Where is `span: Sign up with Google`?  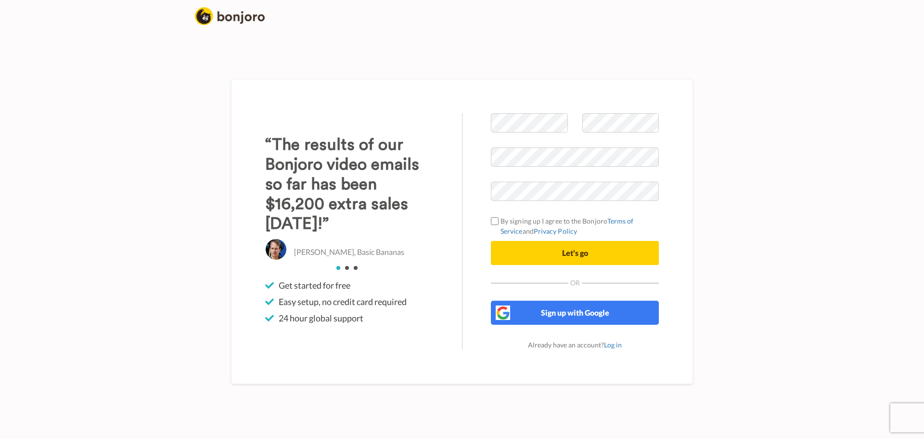 span: Sign up with Google is located at coordinates (575, 312).